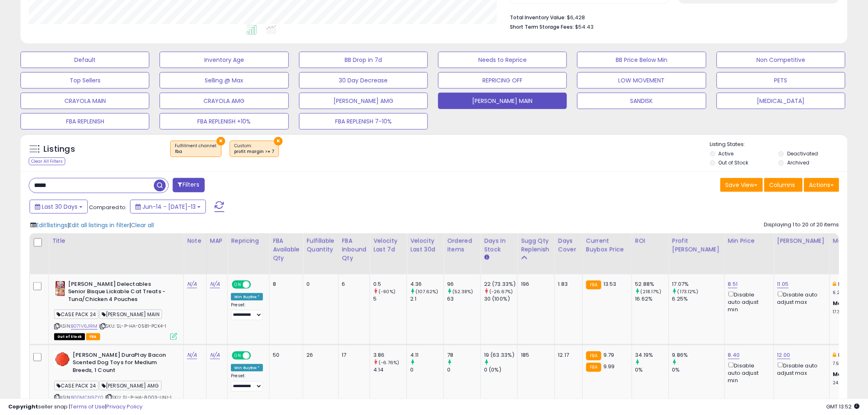 This screenshot has height=415, width=868. I want to click on div: 12.17, so click(567, 355).